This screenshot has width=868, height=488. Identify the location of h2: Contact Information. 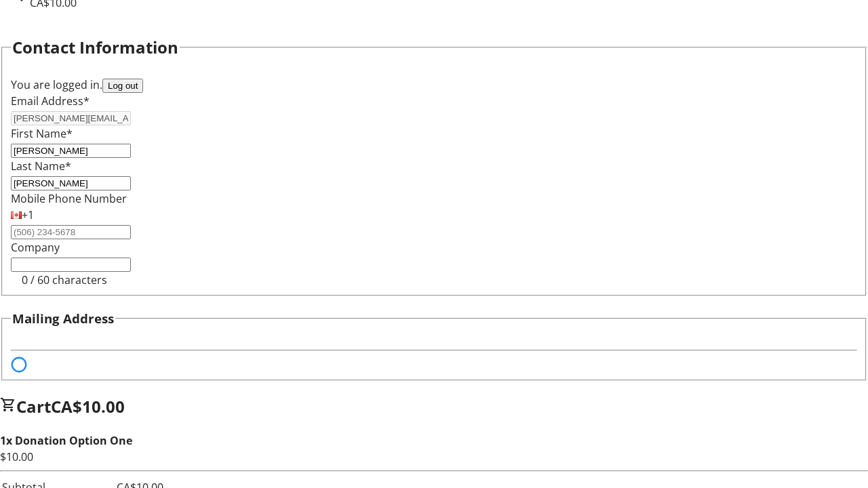
(95, 48).